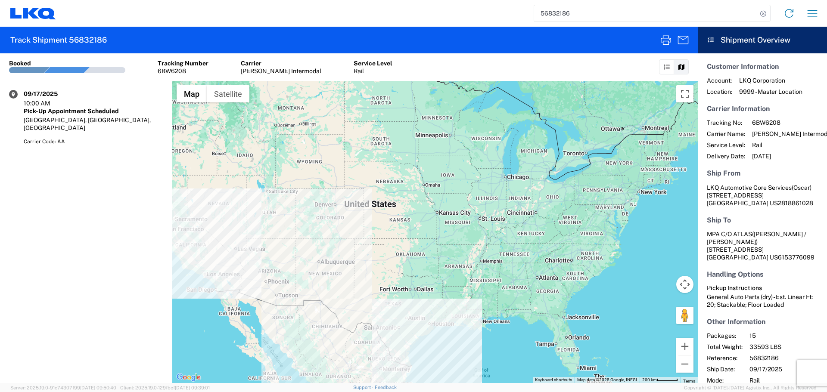  I want to click on span: 09/17/2025, so click(786, 369).